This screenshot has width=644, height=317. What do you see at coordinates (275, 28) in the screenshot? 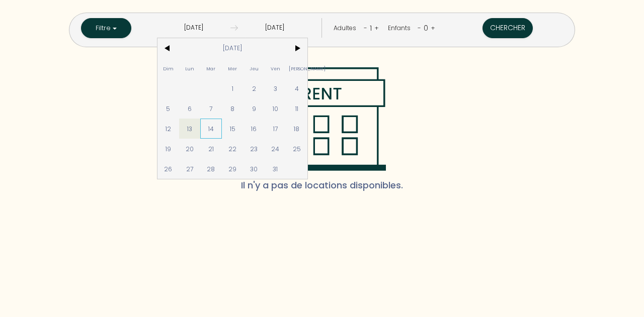
I see `input: Départ` at bounding box center [275, 28].